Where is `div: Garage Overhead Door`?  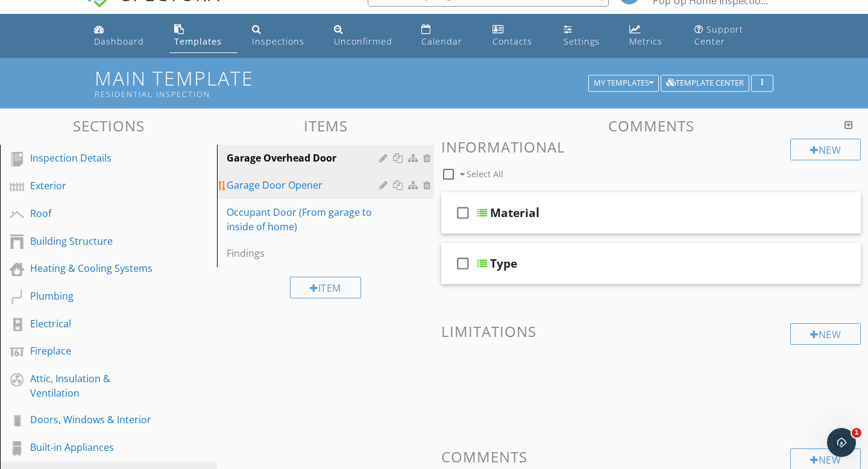 div: Garage Overhead Door is located at coordinates (305, 158).